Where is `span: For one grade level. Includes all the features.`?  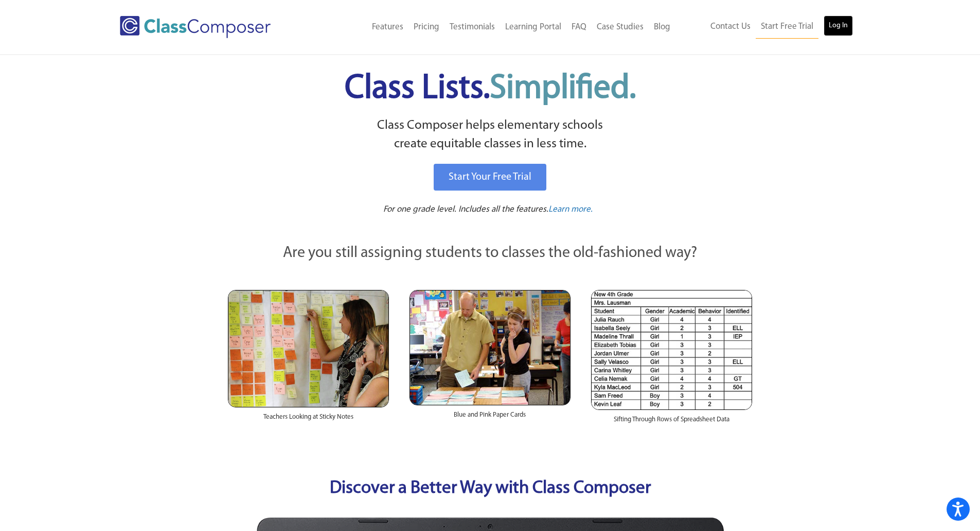 span: For one grade level. Includes all the features. is located at coordinates (466, 209).